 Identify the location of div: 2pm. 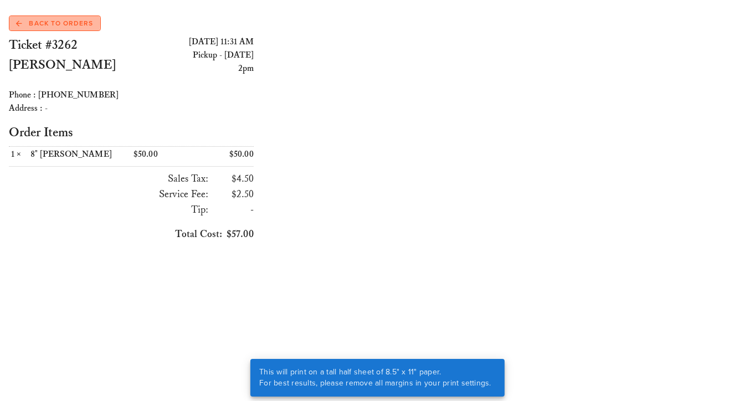
(192, 69).